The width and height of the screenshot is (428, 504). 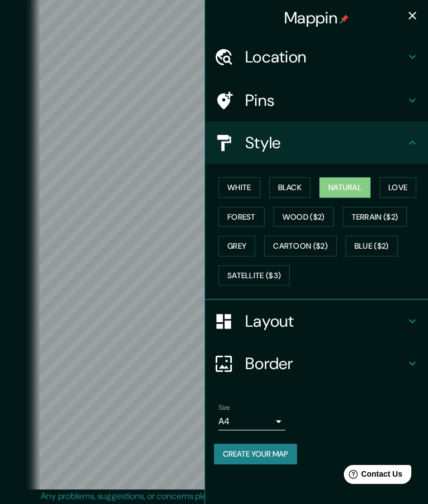 I want to click on h4: Pins, so click(x=326, y=100).